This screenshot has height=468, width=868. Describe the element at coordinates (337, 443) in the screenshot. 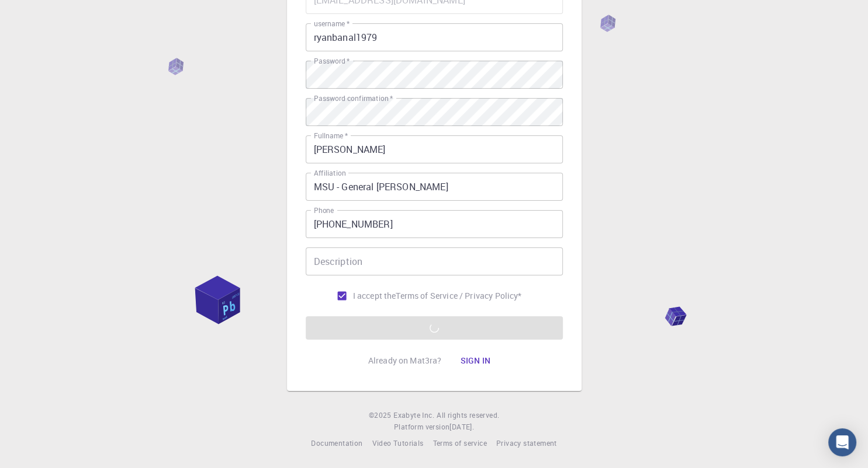

I see `span: Documentation` at that location.